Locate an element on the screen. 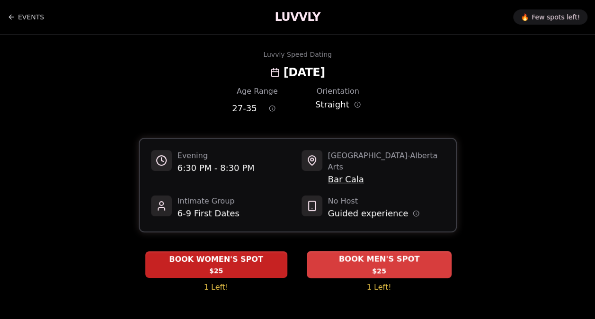  span: Guided experience is located at coordinates (368, 214).